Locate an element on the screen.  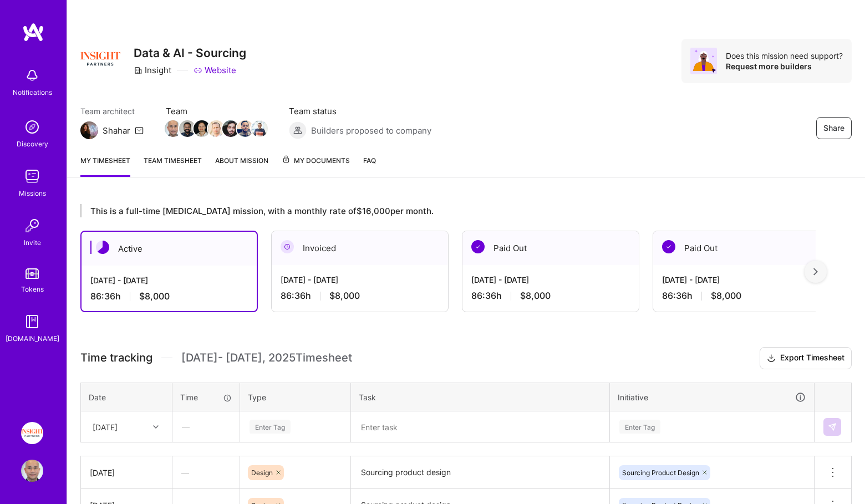
img: Active is located at coordinates (103, 247).